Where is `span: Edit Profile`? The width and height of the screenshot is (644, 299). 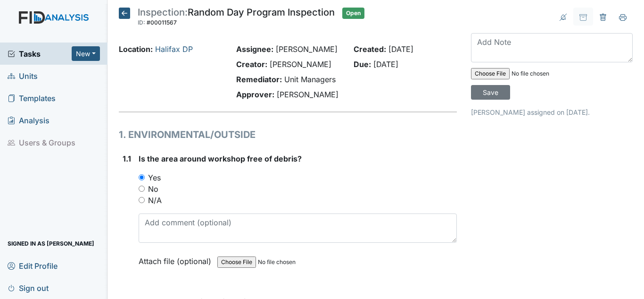
span: Edit Profile is located at coordinates (32, 265).